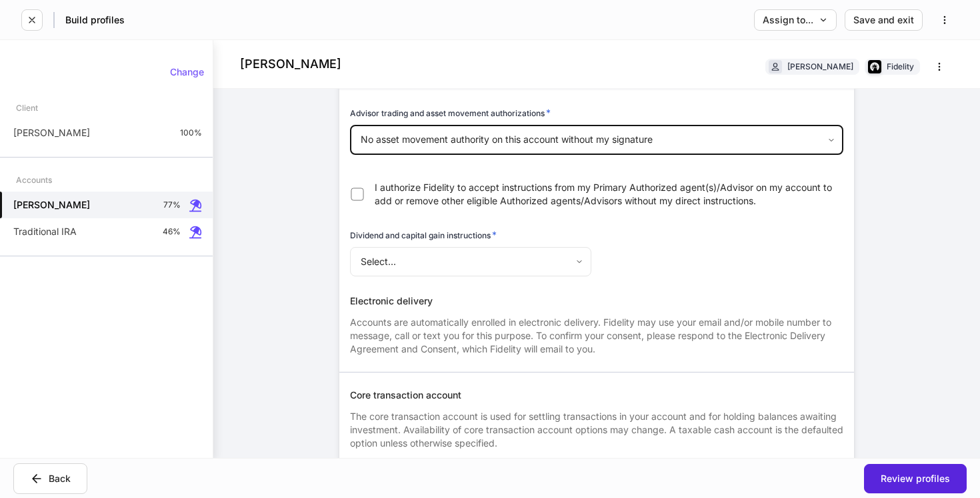 This screenshot has height=498, width=980. What do you see at coordinates (186, 72) in the screenshot?
I see `button: Change` at bounding box center [186, 72].